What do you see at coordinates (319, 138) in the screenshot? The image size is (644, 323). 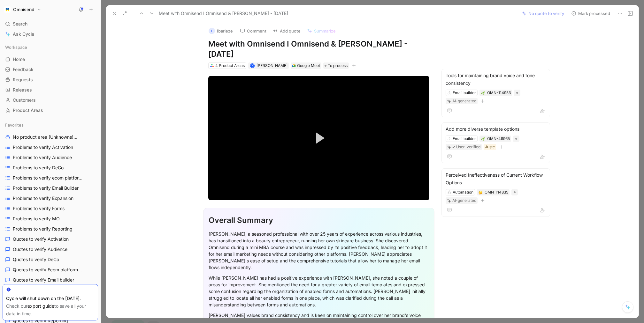 I see `button: Play Video` at bounding box center [319, 138].